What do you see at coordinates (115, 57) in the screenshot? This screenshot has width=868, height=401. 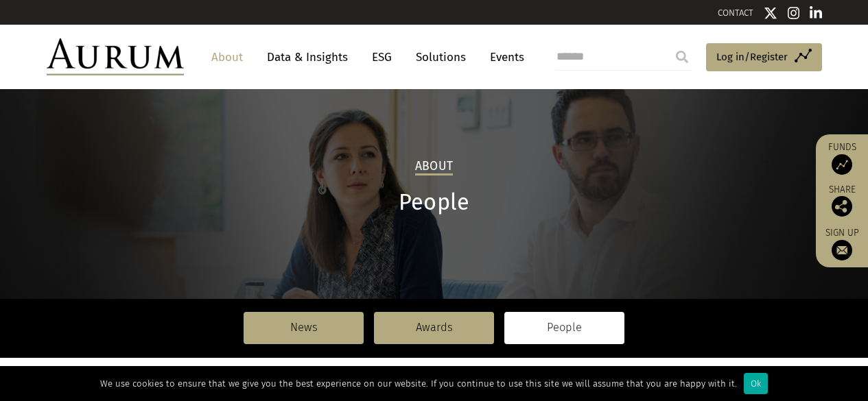 I see `img: Aurum` at bounding box center [115, 57].